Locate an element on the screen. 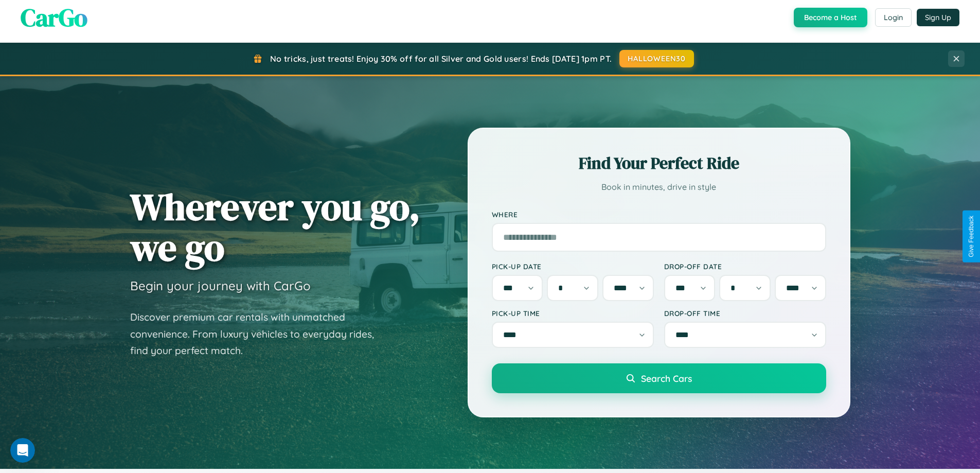  button: Become a Host is located at coordinates (830, 17).